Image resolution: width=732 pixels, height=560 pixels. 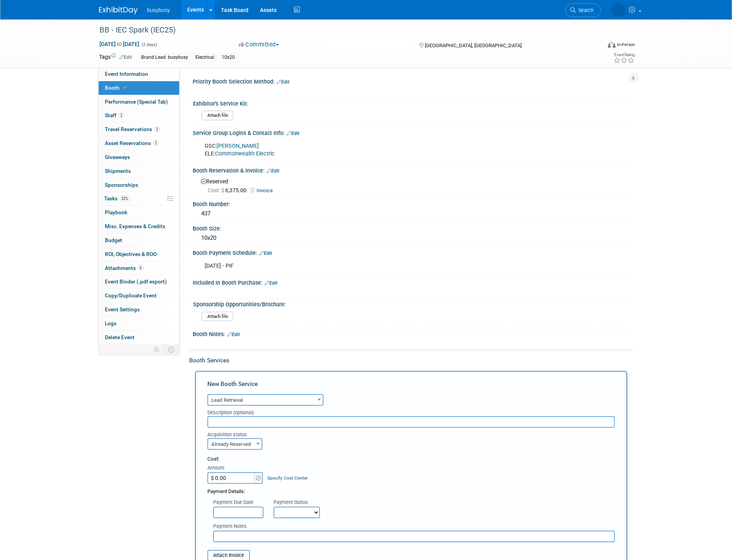 I want to click on span: 6, so click(x=140, y=268).